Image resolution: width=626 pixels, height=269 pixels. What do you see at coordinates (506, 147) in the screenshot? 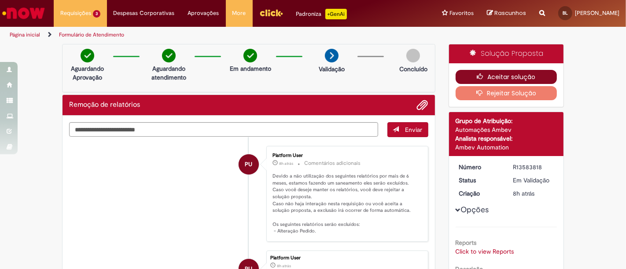
I see `div: Ambev Automation` at bounding box center [506, 147].